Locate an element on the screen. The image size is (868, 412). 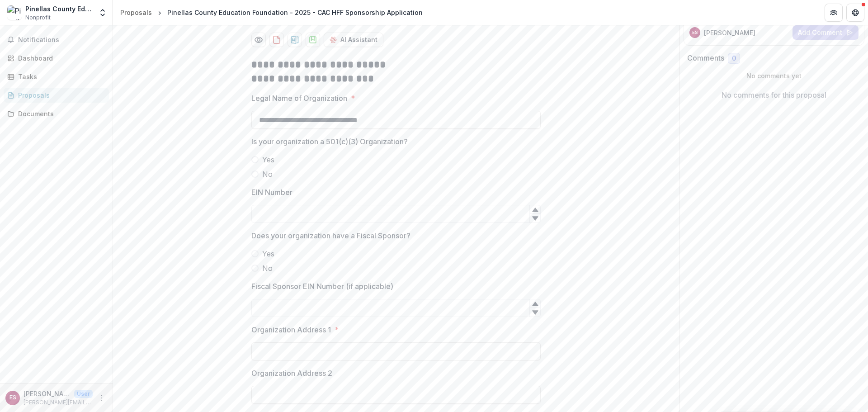
div: Pinellas County Education Foundation - 2025 - CAC HFF Sponsorship Application is located at coordinates (295, 12).